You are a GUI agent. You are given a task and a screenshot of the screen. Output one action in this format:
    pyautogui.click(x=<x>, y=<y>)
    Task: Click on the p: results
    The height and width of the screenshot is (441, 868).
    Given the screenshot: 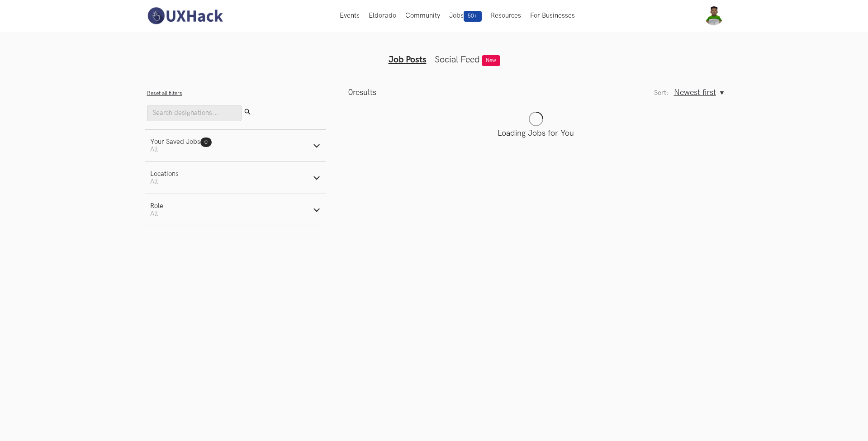 What is the action you would take?
    pyautogui.click(x=362, y=92)
    